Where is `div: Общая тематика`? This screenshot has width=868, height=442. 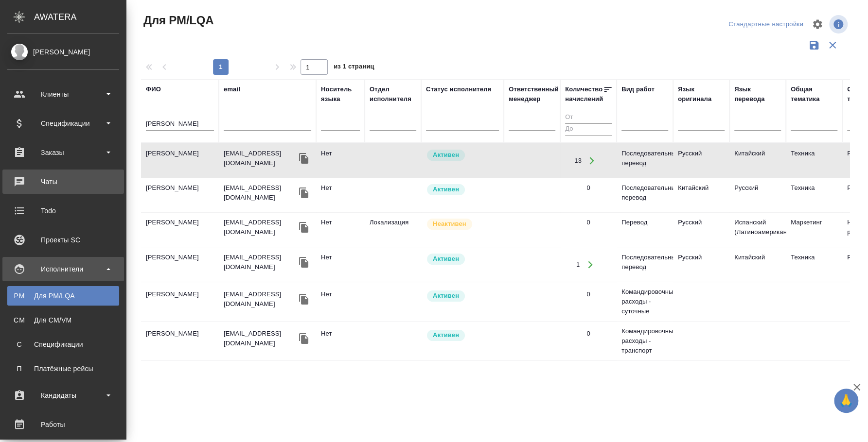
div: Общая тематика is located at coordinates (814, 94).